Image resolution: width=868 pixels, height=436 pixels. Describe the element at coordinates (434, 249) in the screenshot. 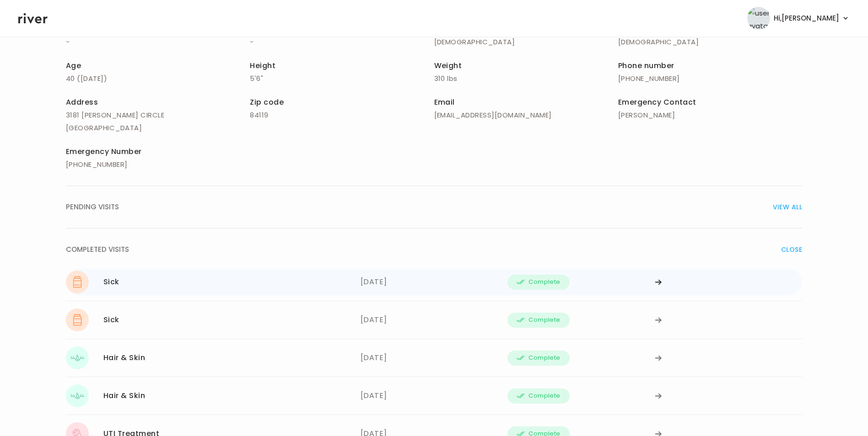

I see `button: COMPLETED VISITSCLOSE` at that location.